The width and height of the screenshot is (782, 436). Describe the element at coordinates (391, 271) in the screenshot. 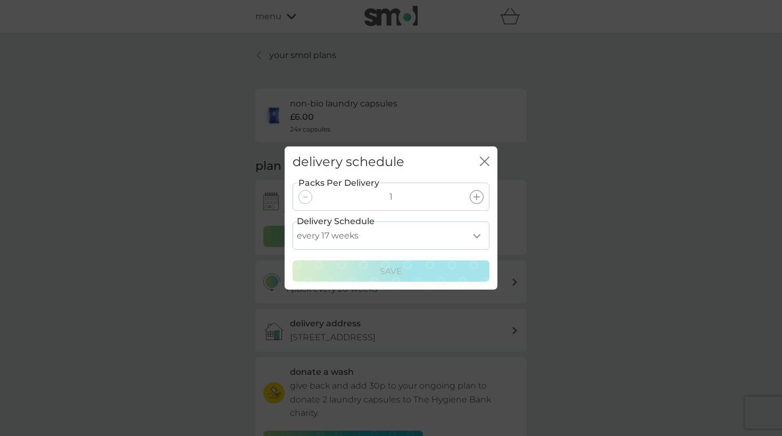

I see `button: Save` at that location.